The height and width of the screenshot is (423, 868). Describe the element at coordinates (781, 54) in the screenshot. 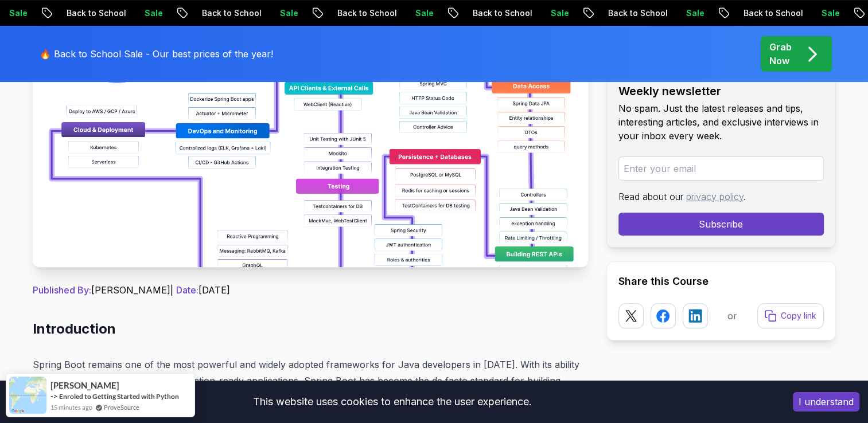

I see `p: Grab Now` at that location.